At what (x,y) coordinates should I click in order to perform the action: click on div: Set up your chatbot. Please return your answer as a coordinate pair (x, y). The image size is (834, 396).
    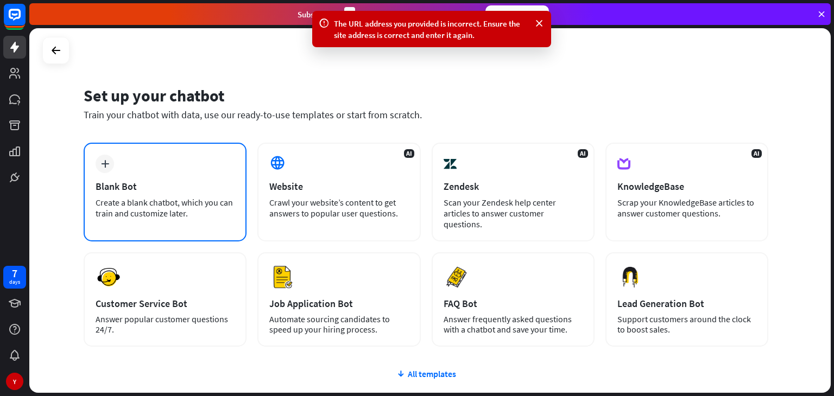
    Looking at the image, I should click on (426, 96).